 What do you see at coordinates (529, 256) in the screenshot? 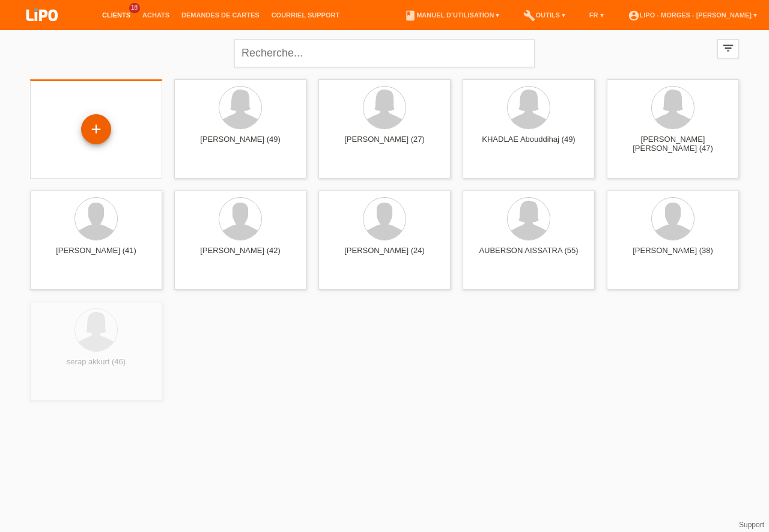
I see `div: AUBERSON AISSATRA (55)` at bounding box center [529, 256].